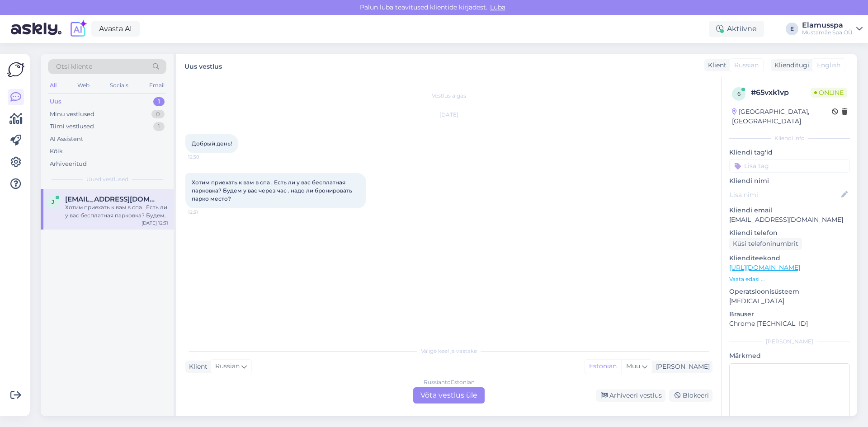 The image size is (868, 427). I want to click on p: Kliendi telefon, so click(789, 233).